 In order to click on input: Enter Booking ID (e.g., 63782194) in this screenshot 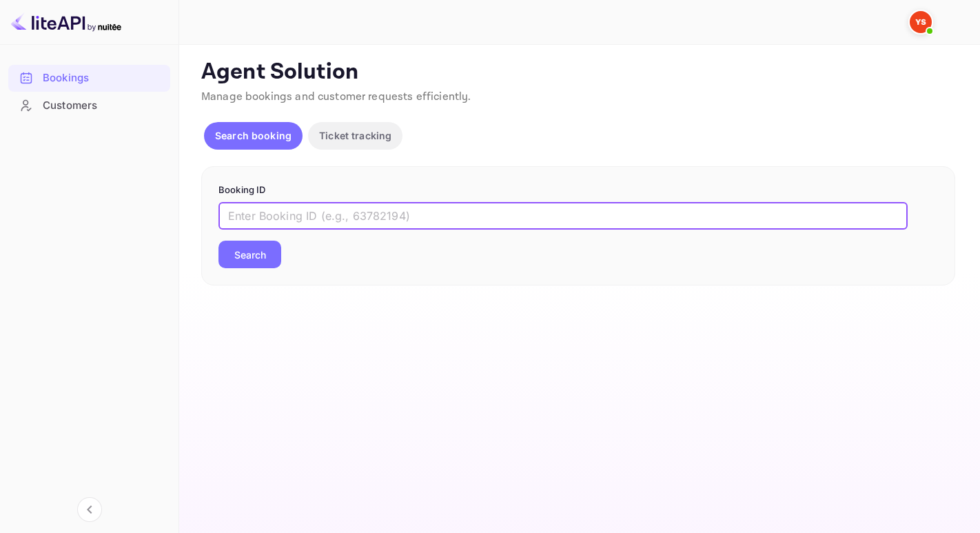, I will do `click(563, 216)`.